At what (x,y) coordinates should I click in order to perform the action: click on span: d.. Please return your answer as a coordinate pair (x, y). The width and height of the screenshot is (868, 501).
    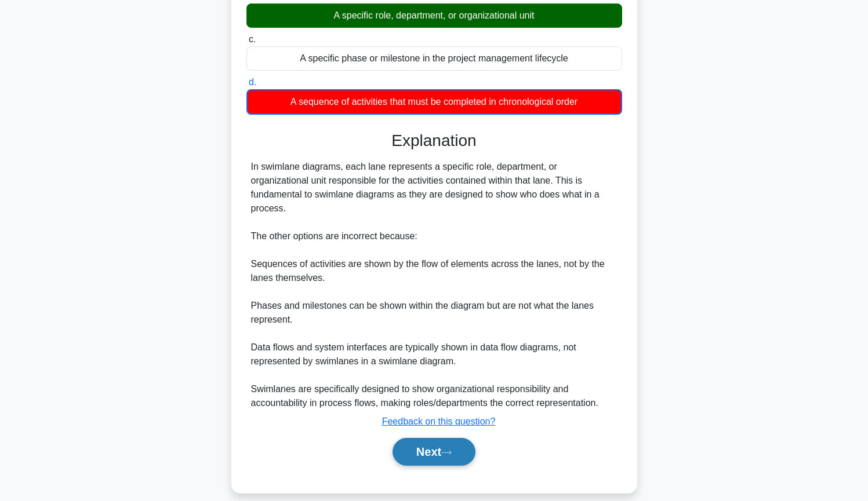
    Looking at the image, I should click on (253, 82).